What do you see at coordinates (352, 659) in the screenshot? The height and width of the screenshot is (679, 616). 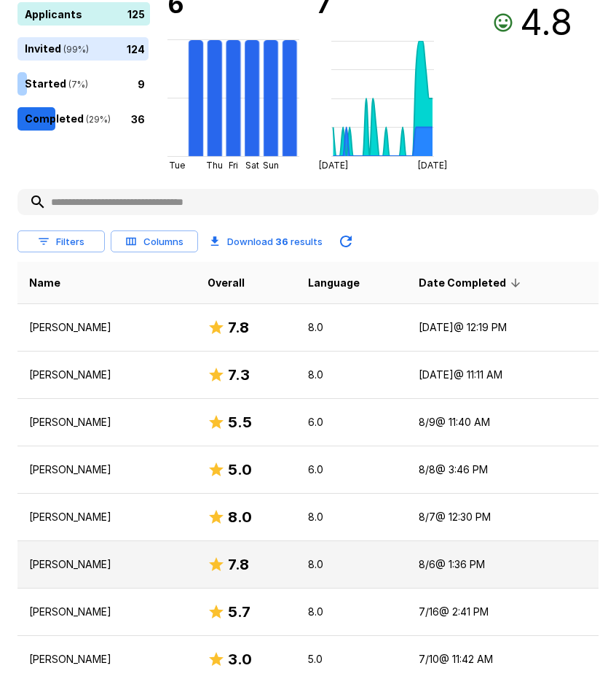 I see `p: 5.0` at bounding box center [352, 659].